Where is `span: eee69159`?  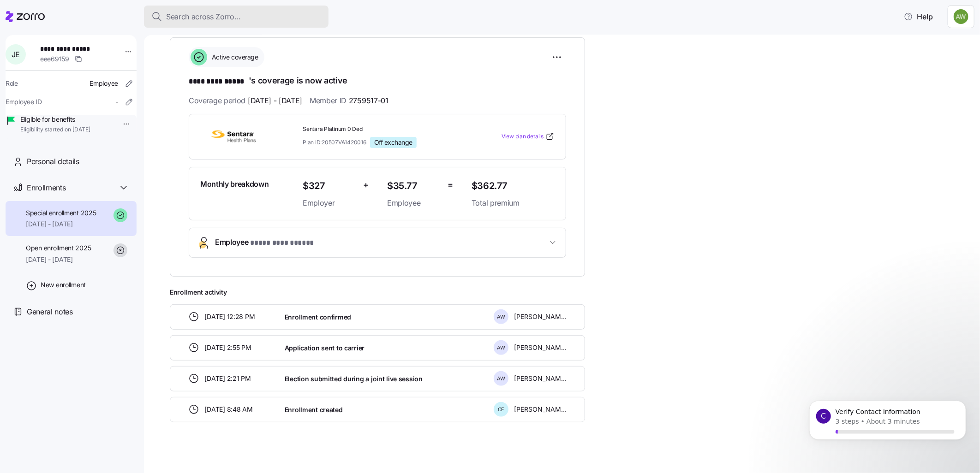 span: eee69159 is located at coordinates (54, 59).